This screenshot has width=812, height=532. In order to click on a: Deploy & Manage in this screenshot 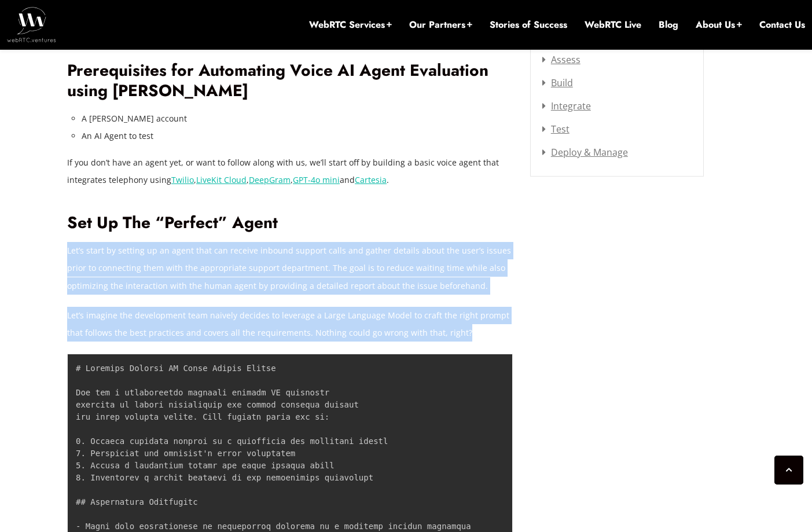, I will do `click(585, 152)`.